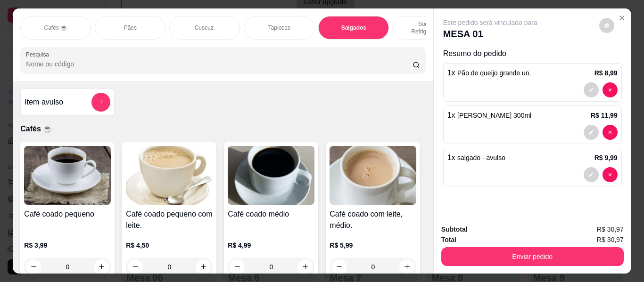 The height and width of the screenshot is (282, 644). I want to click on button: Close, so click(622, 18).